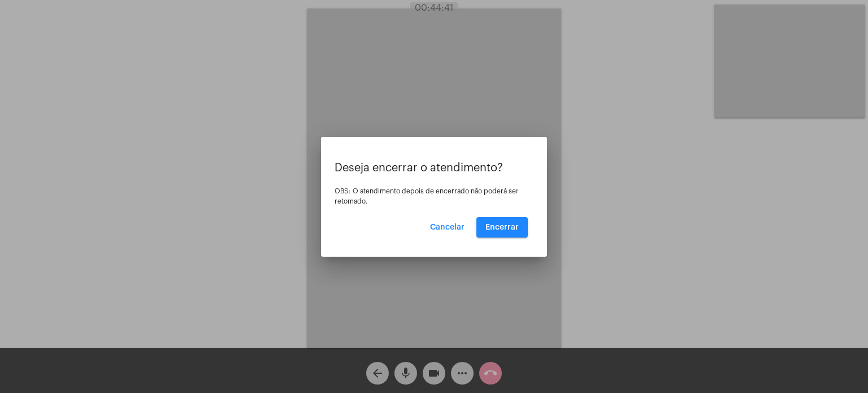 Image resolution: width=868 pixels, height=393 pixels. Describe the element at coordinates (447, 228) in the screenshot. I see `button: Cancelar` at that location.